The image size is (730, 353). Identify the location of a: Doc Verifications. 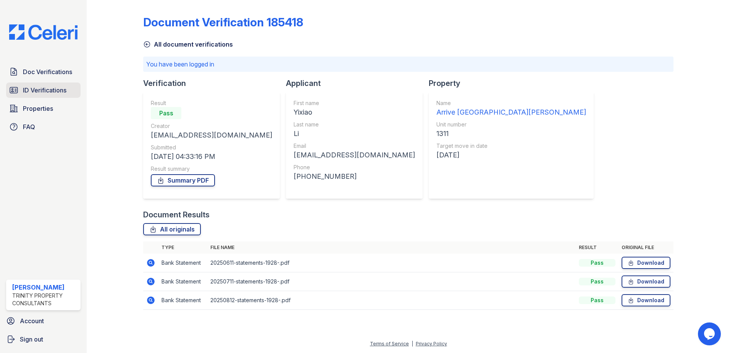
(43, 72).